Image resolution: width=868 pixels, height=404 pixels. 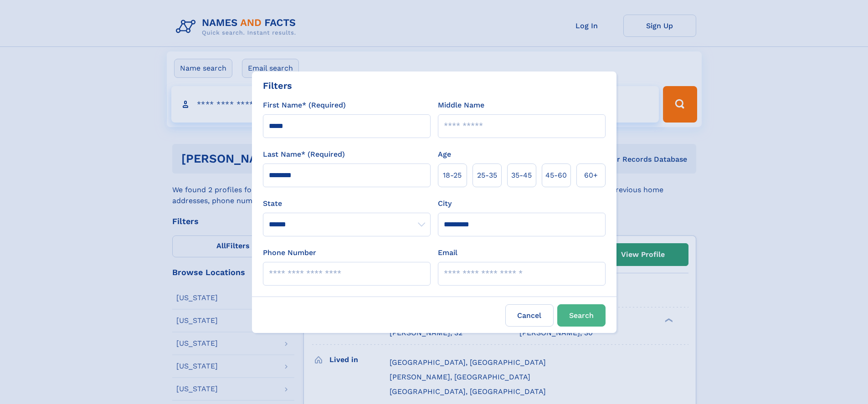 What do you see at coordinates (487, 176) in the screenshot?
I see `span: 25‑35` at bounding box center [487, 176].